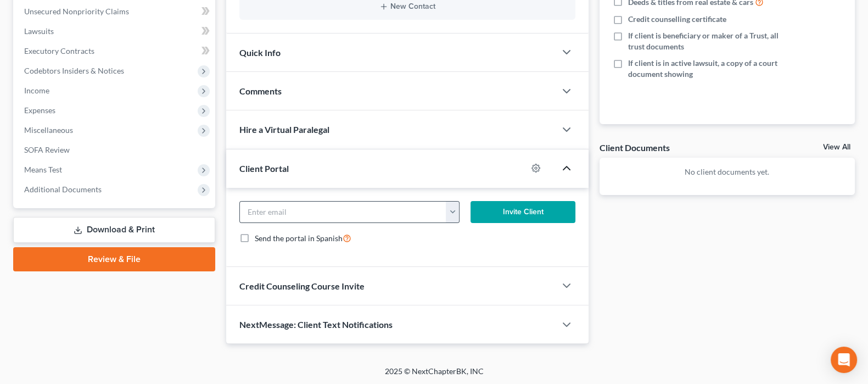 This screenshot has height=384, width=868. Describe the element at coordinates (302, 286) in the screenshot. I see `span: Credit Counseling Course Invite` at that location.